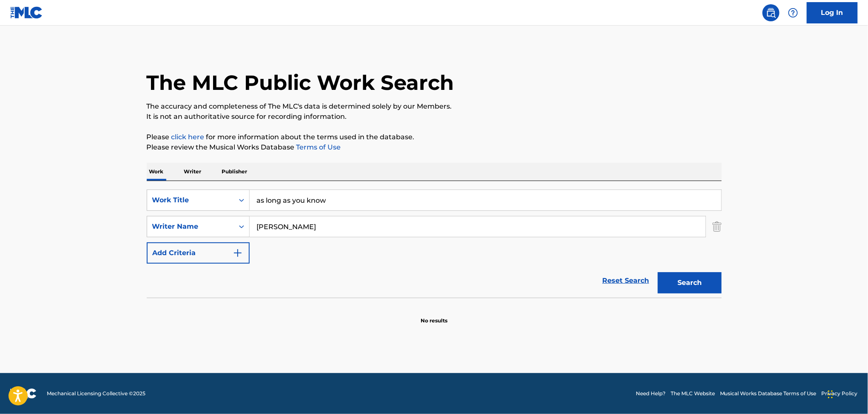  Describe the element at coordinates (435, 137) in the screenshot. I see `p: Please for more information about the terms used in the database.` at that location.